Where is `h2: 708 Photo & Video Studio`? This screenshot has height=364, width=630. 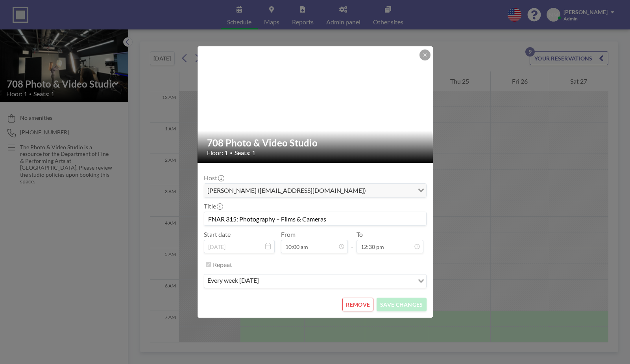
h2: 708 Photo & Video Studio is located at coordinates (315, 143).